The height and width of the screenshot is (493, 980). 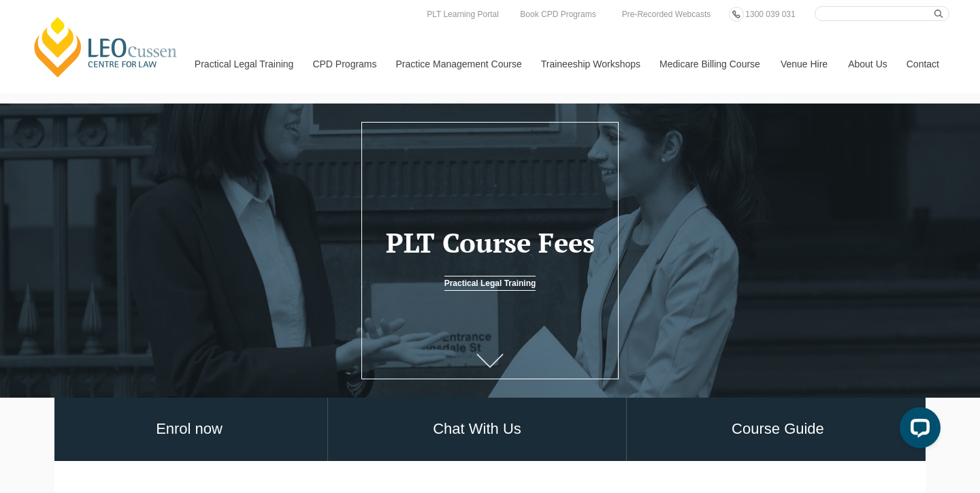 What do you see at coordinates (769, 15) in the screenshot?
I see `span: 1300 039 031` at bounding box center [769, 15].